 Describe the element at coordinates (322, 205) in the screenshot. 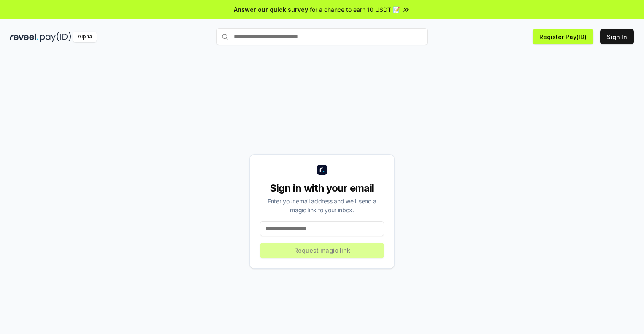

I see `div: Enter your email address and we’ll send a magic link to your inbox.` at that location.